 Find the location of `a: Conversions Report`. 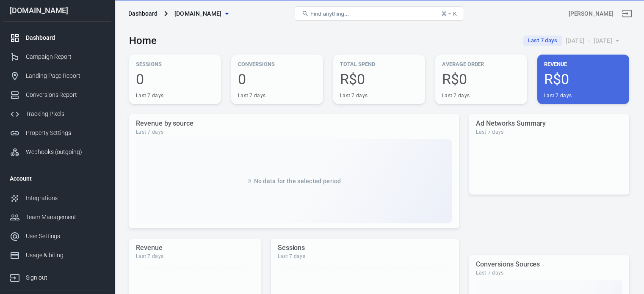

a: Conversions Report is located at coordinates (57, 95).